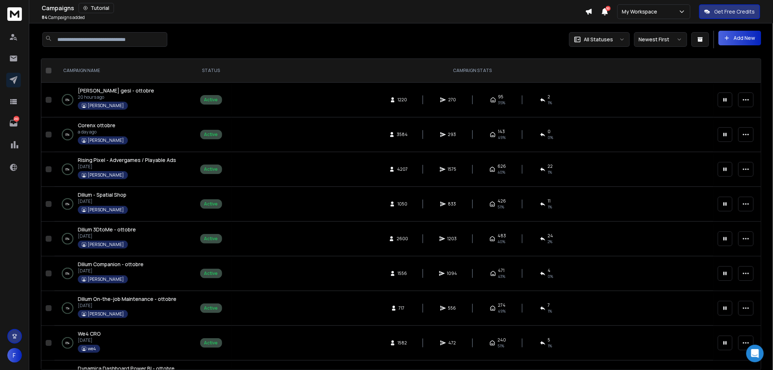  What do you see at coordinates (89, 334) in the screenshot?
I see `a: We4 CRO` at bounding box center [89, 334].